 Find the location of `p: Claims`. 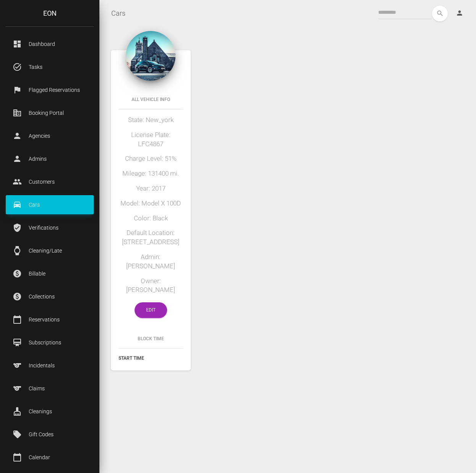

p: Claims is located at coordinates (49, 388).